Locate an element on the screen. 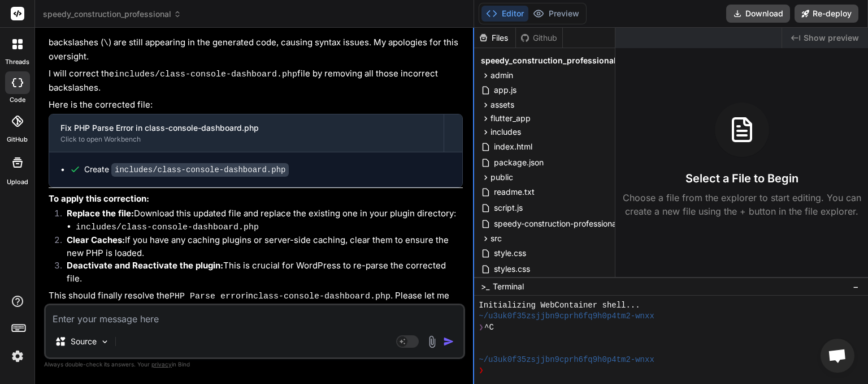 This screenshot has height=384, width=868. span: includes is located at coordinates (506, 132).